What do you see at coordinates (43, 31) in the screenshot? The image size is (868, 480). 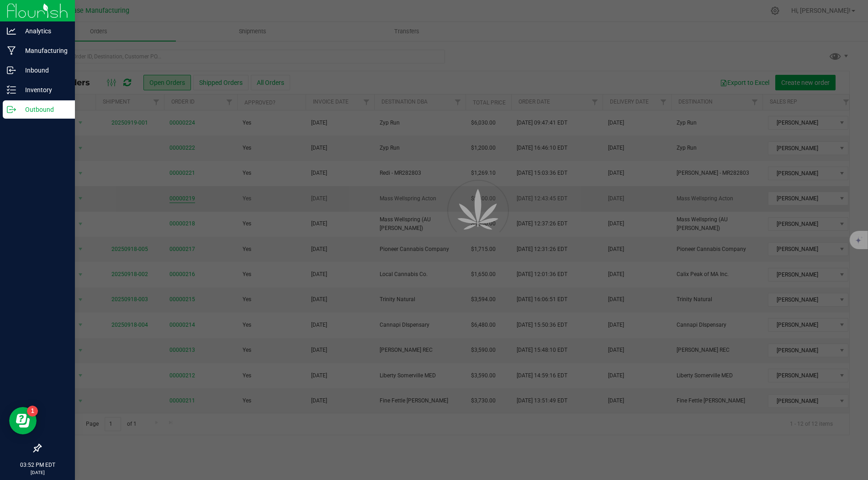 I see `p: Analytics` at bounding box center [43, 31].